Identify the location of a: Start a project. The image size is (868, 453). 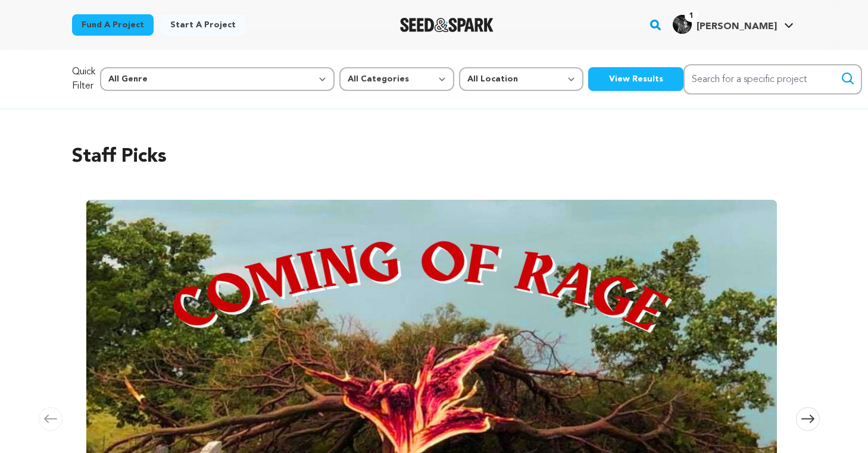
(203, 25).